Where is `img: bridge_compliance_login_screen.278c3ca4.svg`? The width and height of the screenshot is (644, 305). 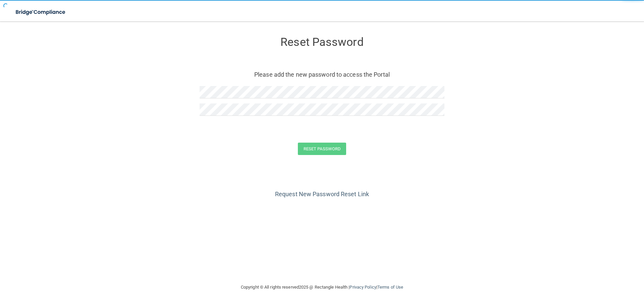 img: bridge_compliance_login_screen.278c3ca4.svg is located at coordinates (41, 12).